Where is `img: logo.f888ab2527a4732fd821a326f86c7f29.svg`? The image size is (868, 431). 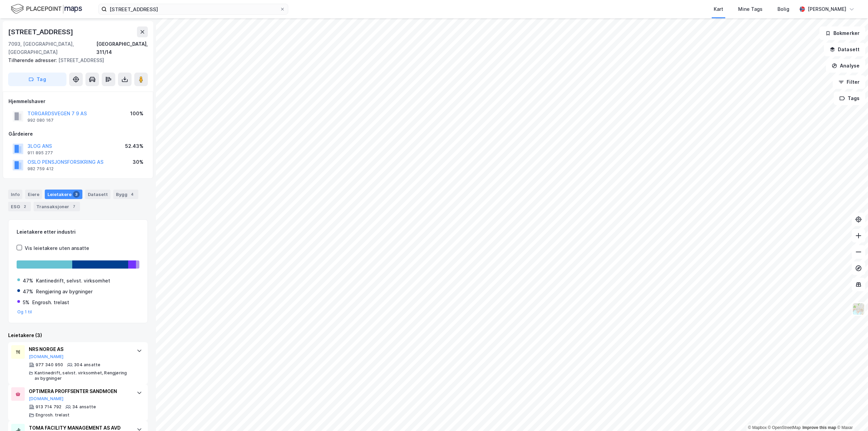
img: logo.f888ab2527a4732fd821a326f86c7f29.svg is located at coordinates (46, 9).